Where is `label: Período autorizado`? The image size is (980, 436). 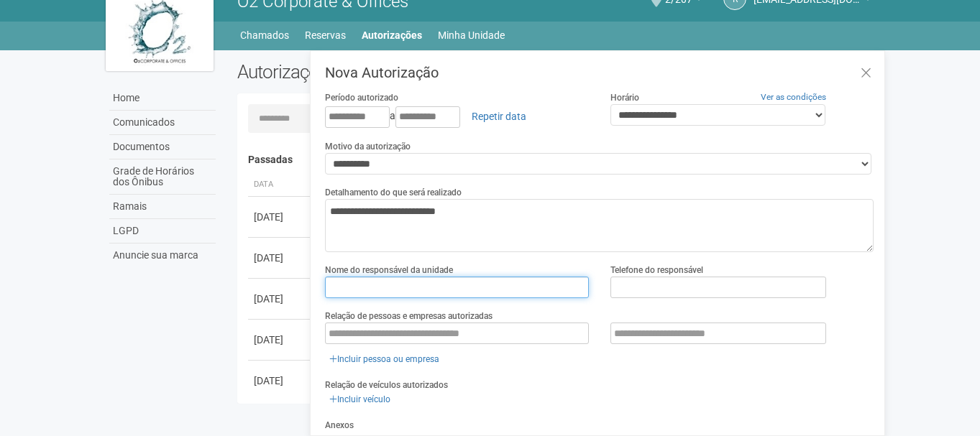
label: Período autorizado is located at coordinates (362, 98).